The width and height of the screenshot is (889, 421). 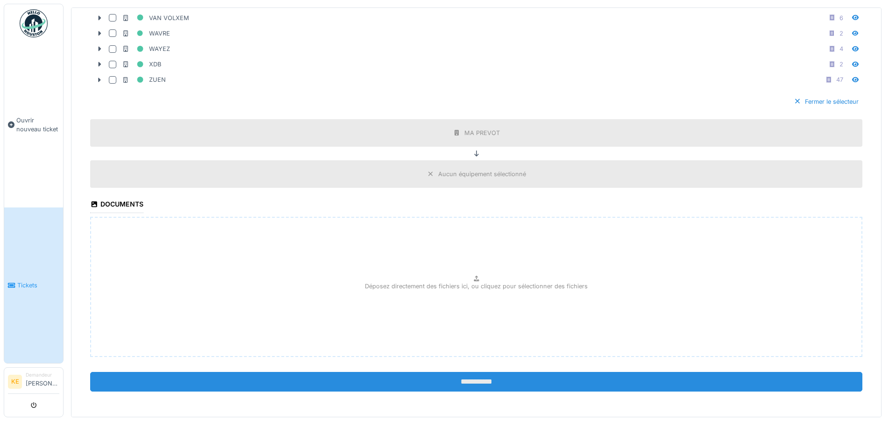 What do you see at coordinates (146, 49) in the screenshot?
I see `div: WAYEZ` at bounding box center [146, 49].